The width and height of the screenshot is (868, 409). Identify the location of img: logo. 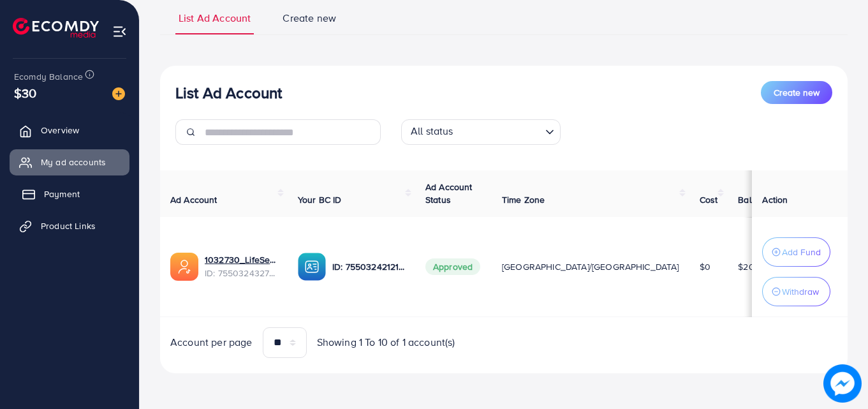
(56, 28).